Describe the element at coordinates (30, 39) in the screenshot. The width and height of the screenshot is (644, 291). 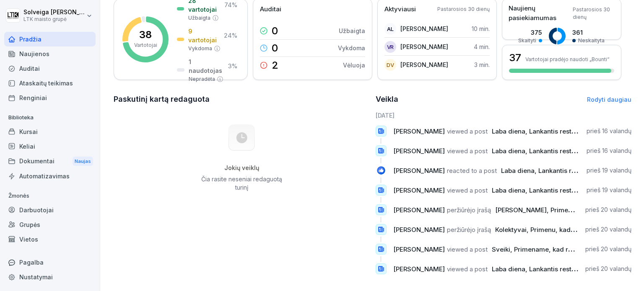
I see `font: Pradžia` at that location.